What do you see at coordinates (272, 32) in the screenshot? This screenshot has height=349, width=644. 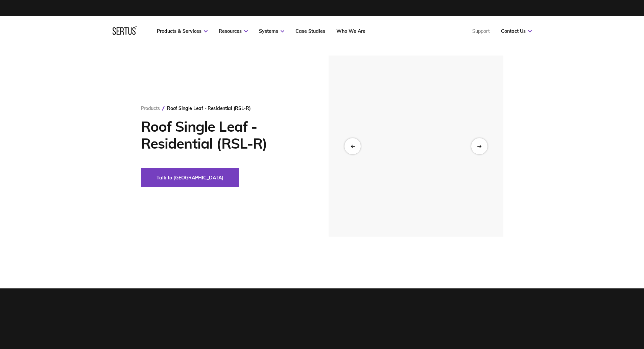 I see `a: Systems` at bounding box center [272, 32].